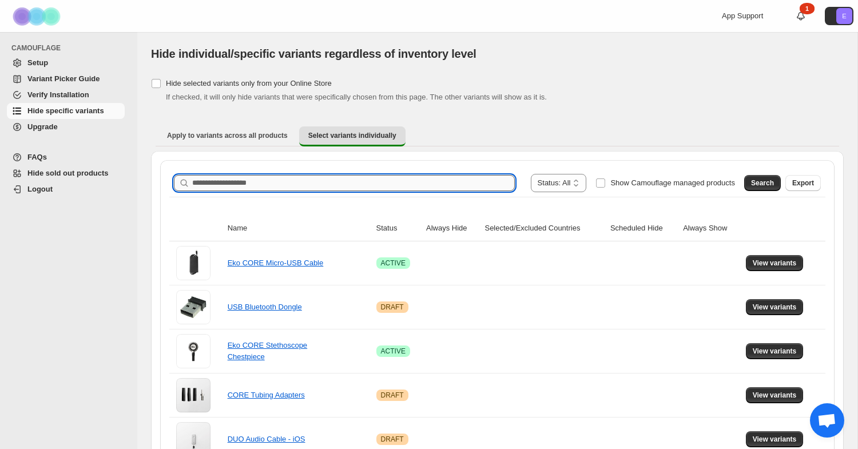  Describe the element at coordinates (763, 183) in the screenshot. I see `span: Search` at that location.